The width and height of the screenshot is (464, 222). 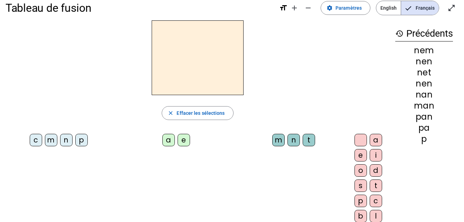 I want to click on mat-icon: close, so click(x=171, y=113).